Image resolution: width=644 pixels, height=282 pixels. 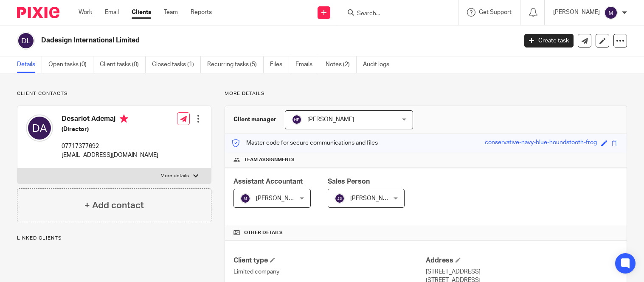 What do you see at coordinates (112, 12) in the screenshot?
I see `a: Email` at bounding box center [112, 12].